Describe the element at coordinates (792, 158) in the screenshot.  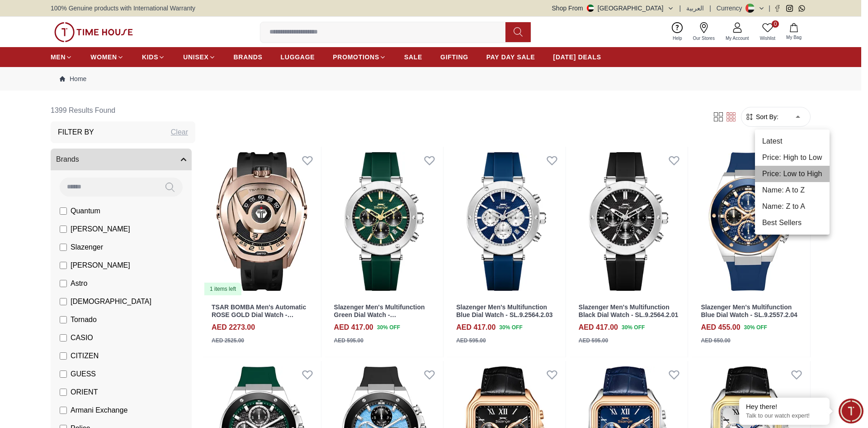
I see `li: Price: High to Low` at that location.